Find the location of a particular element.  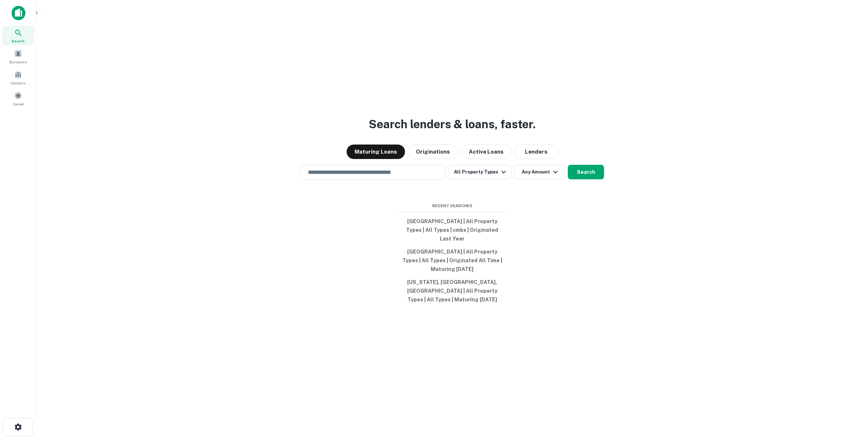

button: Search is located at coordinates (586, 172).